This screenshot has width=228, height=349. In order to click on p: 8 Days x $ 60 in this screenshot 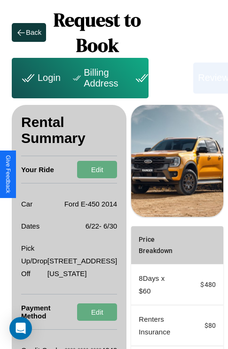, I will do `click(156, 284)`.